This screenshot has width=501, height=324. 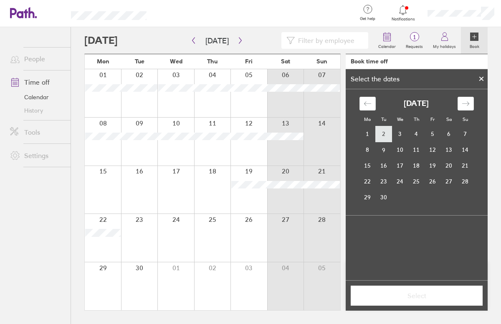 I want to click on td: Tuesday, September 2, 2025, so click(x=384, y=134).